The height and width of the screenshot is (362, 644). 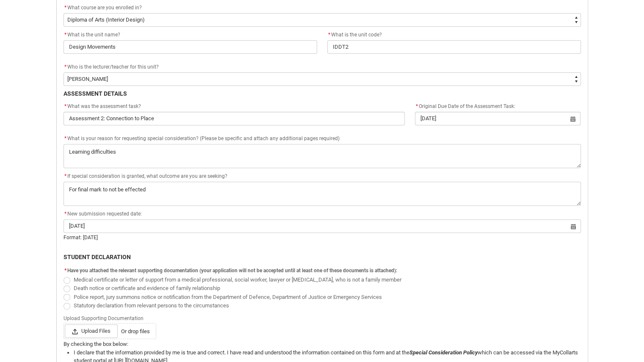 I want to click on span: Upload Supporting Documentation, so click(x=105, y=317).